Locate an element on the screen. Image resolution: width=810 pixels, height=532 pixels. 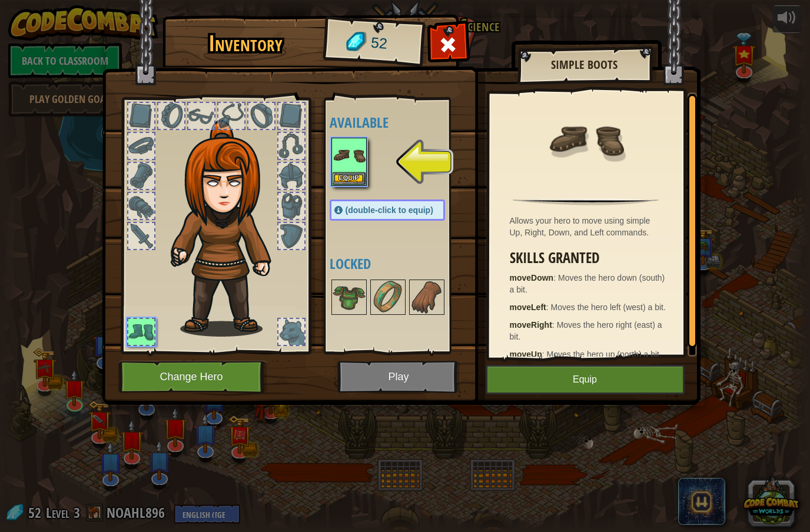
span: 52 is located at coordinates (379, 44).